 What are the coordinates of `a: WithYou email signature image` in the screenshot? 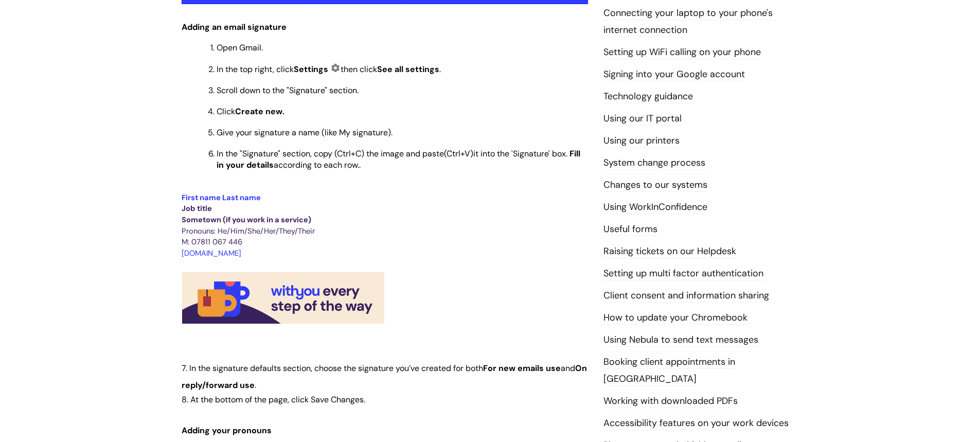 It's located at (283, 322).